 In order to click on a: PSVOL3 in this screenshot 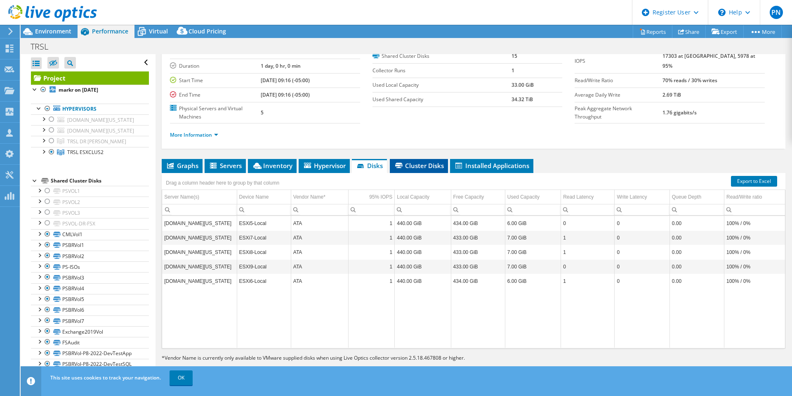, I will do `click(90, 213)`.